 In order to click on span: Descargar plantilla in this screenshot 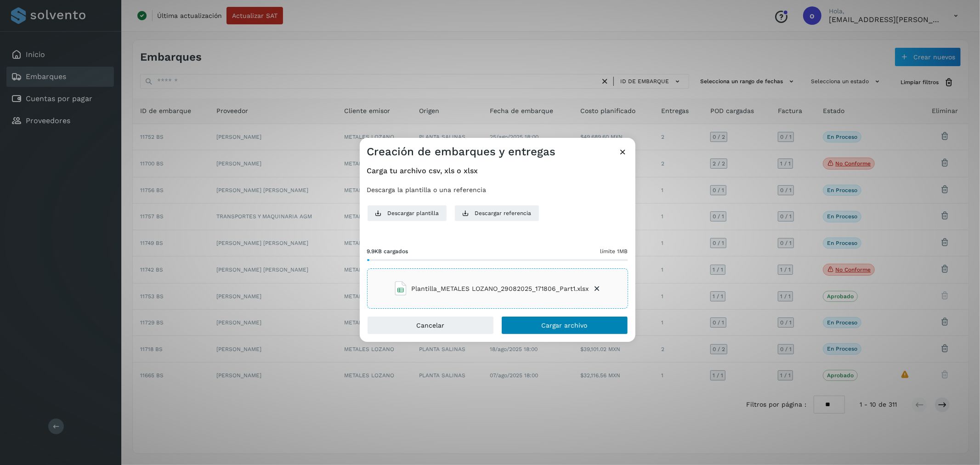, I will do `click(414, 213)`.